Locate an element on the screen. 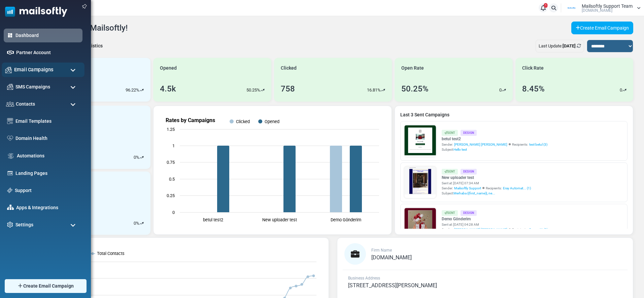  text: 0.75 is located at coordinates (170, 163).